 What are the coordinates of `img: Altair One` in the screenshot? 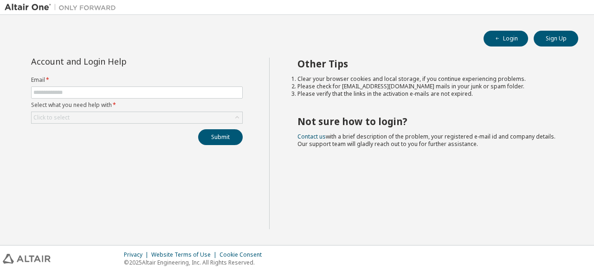 It's located at (63, 7).